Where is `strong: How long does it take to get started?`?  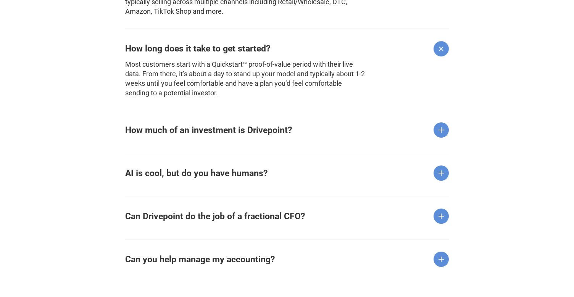 strong: How long does it take to get started? is located at coordinates (198, 48).